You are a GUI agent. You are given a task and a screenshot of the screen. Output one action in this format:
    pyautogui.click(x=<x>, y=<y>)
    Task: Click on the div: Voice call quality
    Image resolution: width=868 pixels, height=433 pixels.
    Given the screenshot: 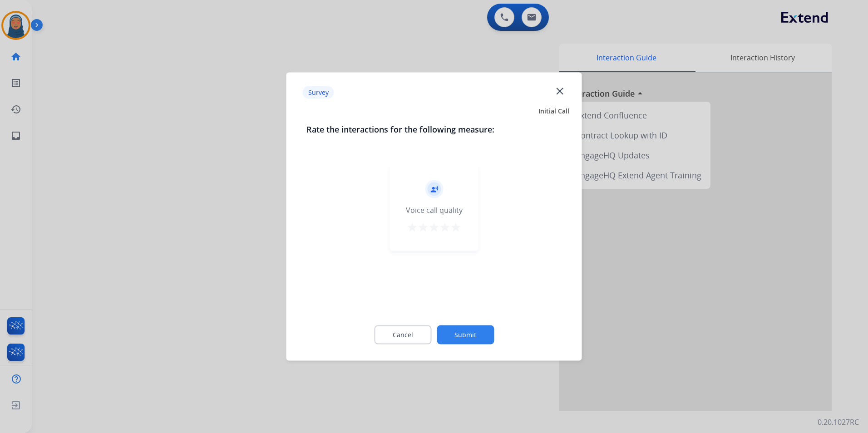 What is the action you would take?
    pyautogui.click(x=434, y=210)
    